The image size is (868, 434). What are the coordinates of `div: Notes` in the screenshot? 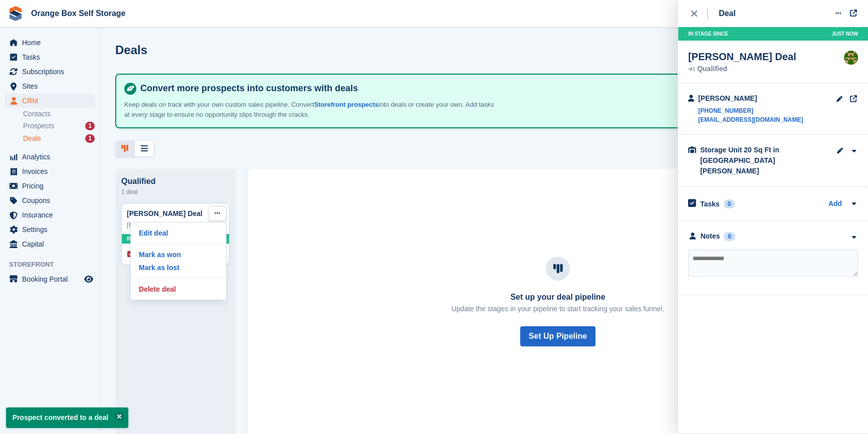 It's located at (710, 236).